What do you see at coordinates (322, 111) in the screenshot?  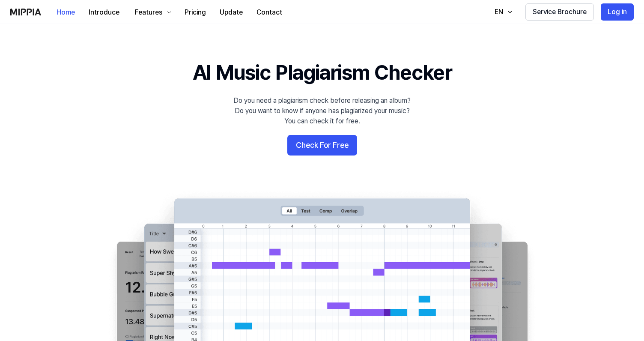 I see `div: Do you need a plagiarism check before releasing an album? Do you want to know if anyone has plagi...` at bounding box center [322, 111].